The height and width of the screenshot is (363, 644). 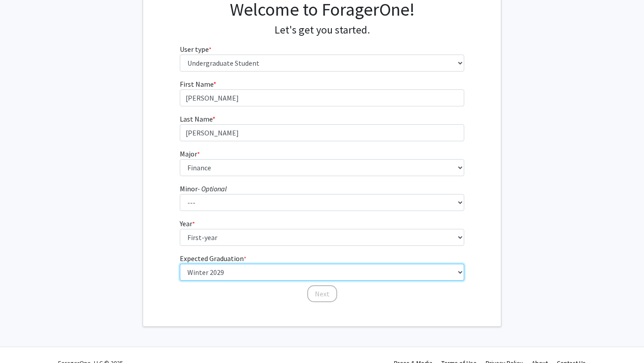 I want to click on span: First Name, so click(x=196, y=84).